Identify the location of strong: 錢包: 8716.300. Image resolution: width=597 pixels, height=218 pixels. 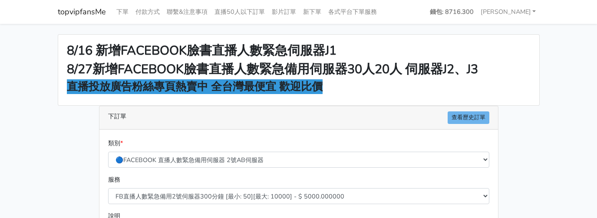
(451, 12).